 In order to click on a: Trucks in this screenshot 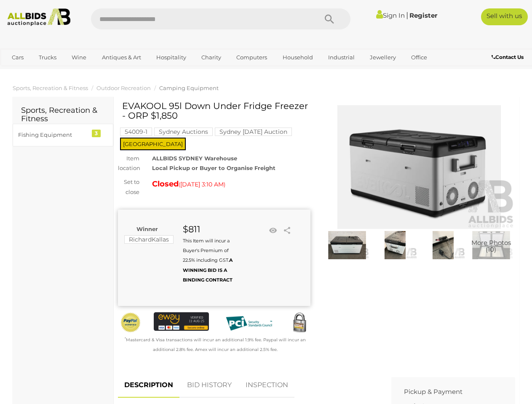, I will do `click(48, 57)`.